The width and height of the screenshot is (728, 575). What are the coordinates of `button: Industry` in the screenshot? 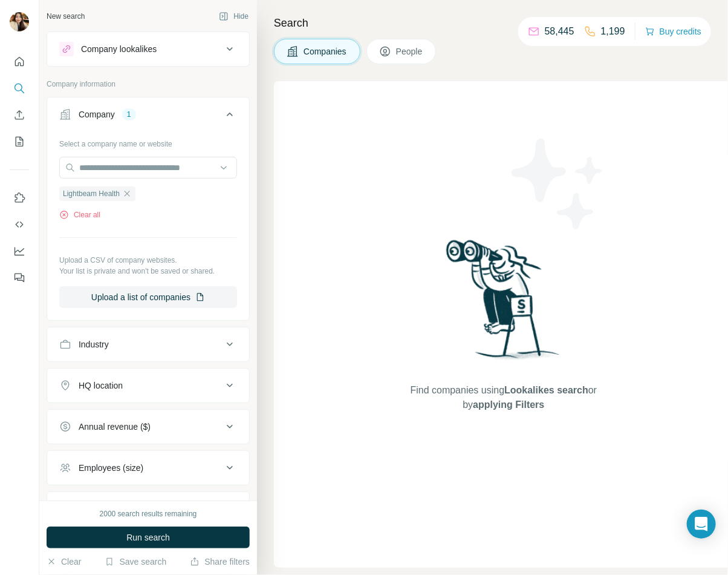 It's located at (148, 344).